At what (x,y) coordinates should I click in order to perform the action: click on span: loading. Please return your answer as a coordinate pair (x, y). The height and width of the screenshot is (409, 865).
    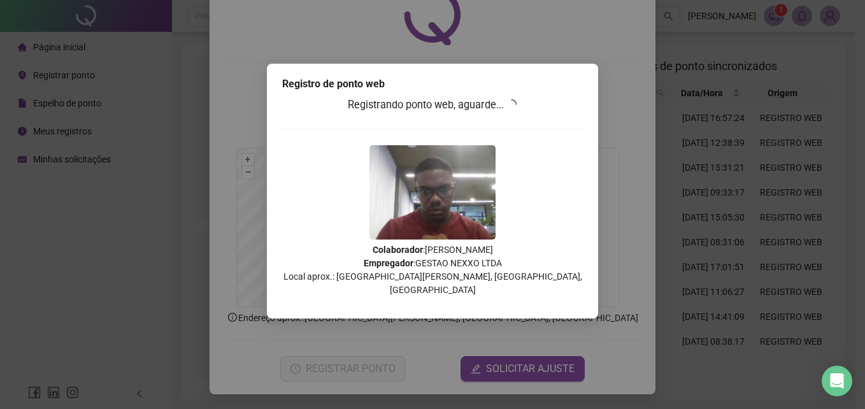
    Looking at the image, I should click on (512, 104).